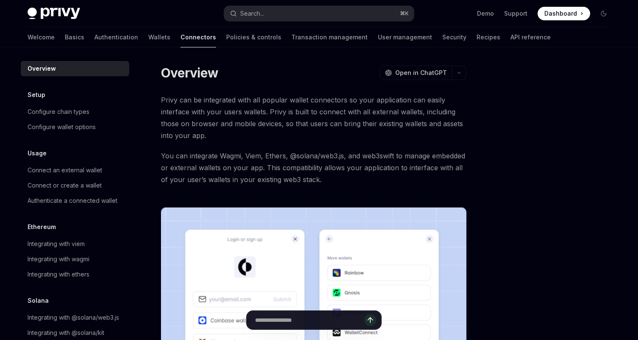  I want to click on a: Connect an external wallet, so click(75, 170).